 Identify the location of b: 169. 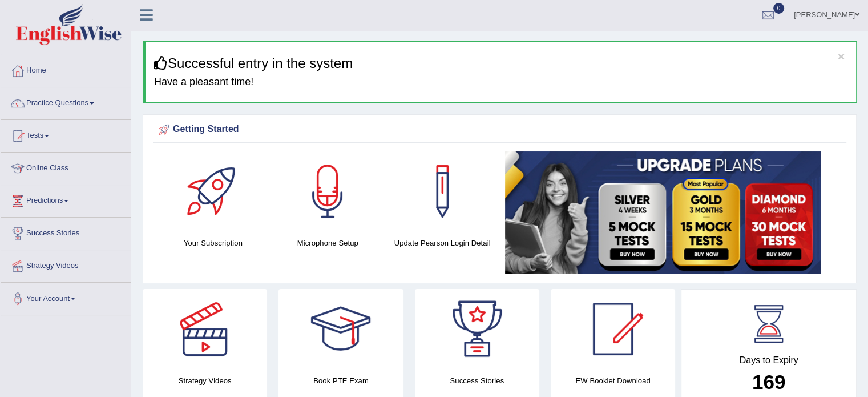
(769, 382).